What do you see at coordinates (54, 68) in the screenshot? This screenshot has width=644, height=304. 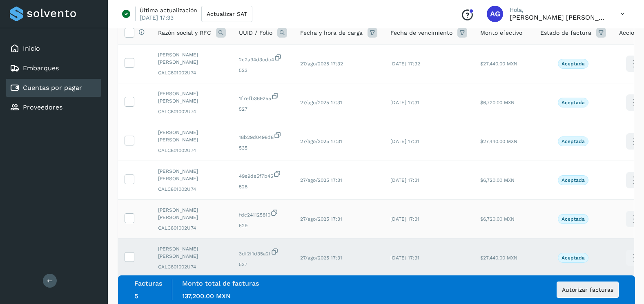 I see `div: Embarques` at bounding box center [54, 68].